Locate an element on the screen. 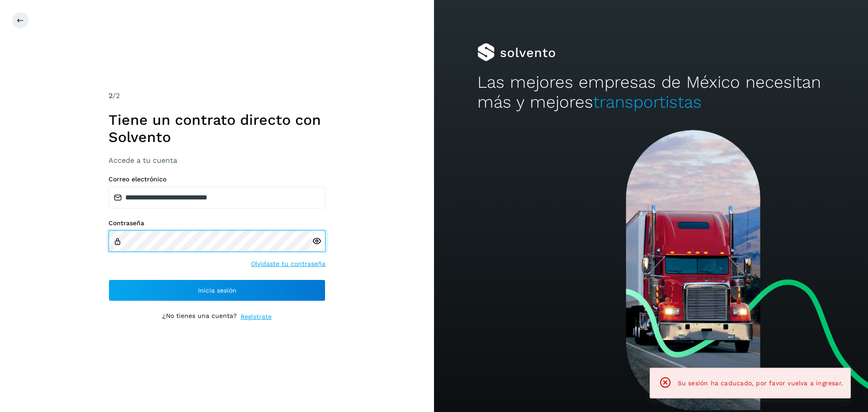 This screenshot has width=868, height=412. h1: Tiene un contrato directo con Solvento is located at coordinates (217, 129).